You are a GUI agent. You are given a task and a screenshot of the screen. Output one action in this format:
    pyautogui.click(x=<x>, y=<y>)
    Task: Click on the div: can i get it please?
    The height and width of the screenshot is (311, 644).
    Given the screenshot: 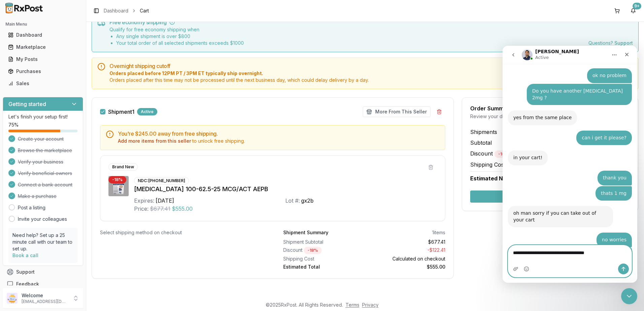 What is the action you would take?
    pyautogui.click(x=101, y=92)
    